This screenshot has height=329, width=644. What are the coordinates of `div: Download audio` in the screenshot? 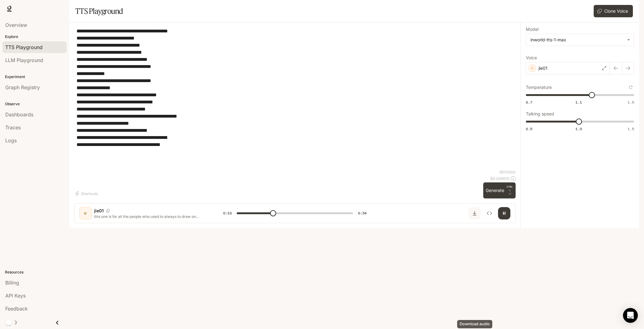 It's located at (475, 324).